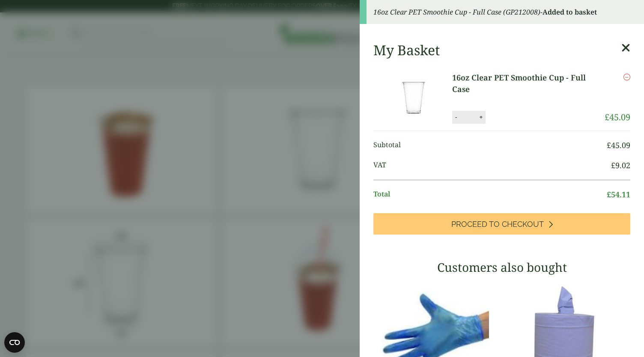 Image resolution: width=644 pixels, height=357 pixels. Describe the element at coordinates (627, 77) in the screenshot. I see `a: Remove this item` at that location.